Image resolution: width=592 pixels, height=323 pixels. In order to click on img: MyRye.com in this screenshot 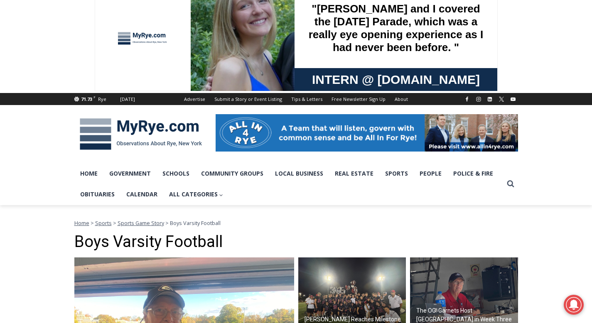, I will do `click(141, 134)`.